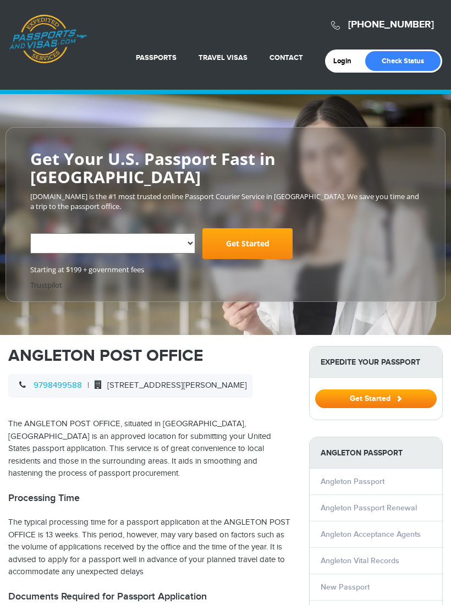  What do you see at coordinates (286, 58) in the screenshot?
I see `a: Contact` at bounding box center [286, 58].